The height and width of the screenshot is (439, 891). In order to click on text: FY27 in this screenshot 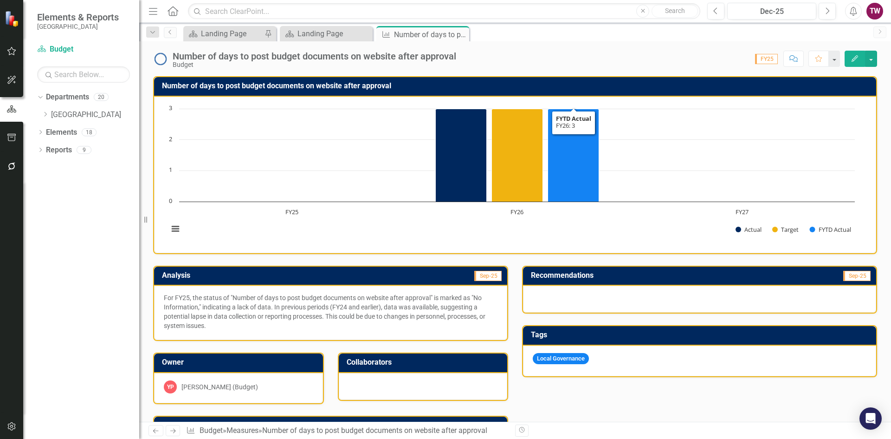, I will do `click(742, 212)`.